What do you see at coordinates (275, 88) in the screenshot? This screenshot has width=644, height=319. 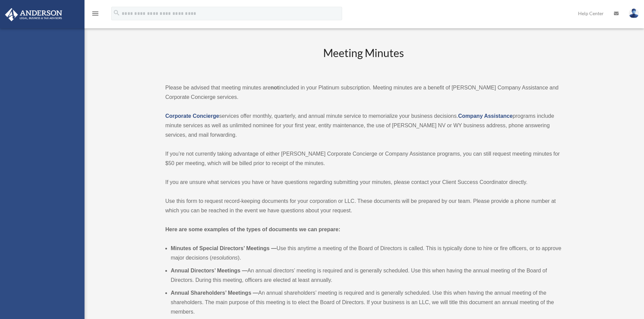 I see `strong: not` at bounding box center [275, 88].